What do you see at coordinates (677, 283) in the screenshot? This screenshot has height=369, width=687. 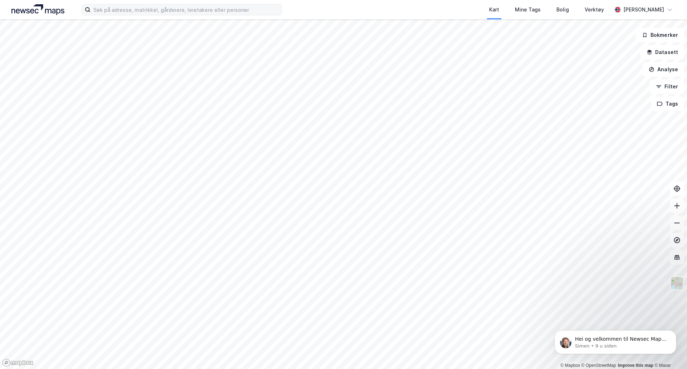 I see `img: Z` at bounding box center [677, 283].